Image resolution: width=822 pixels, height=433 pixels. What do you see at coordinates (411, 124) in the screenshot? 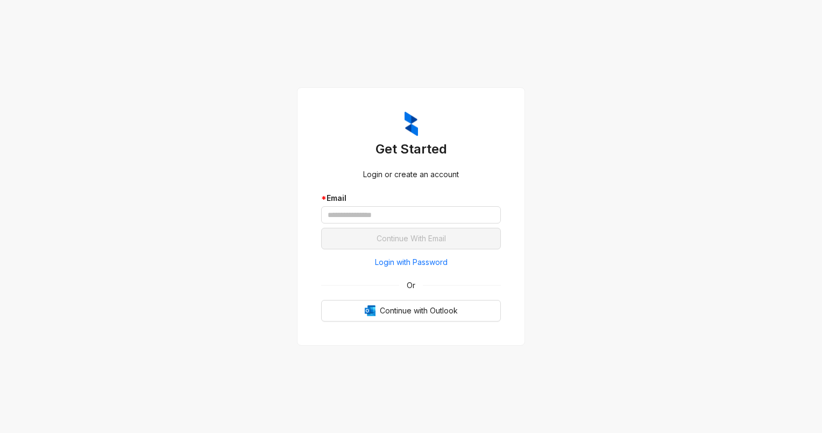
I see `img: ZumaIcon` at bounding box center [411, 124].